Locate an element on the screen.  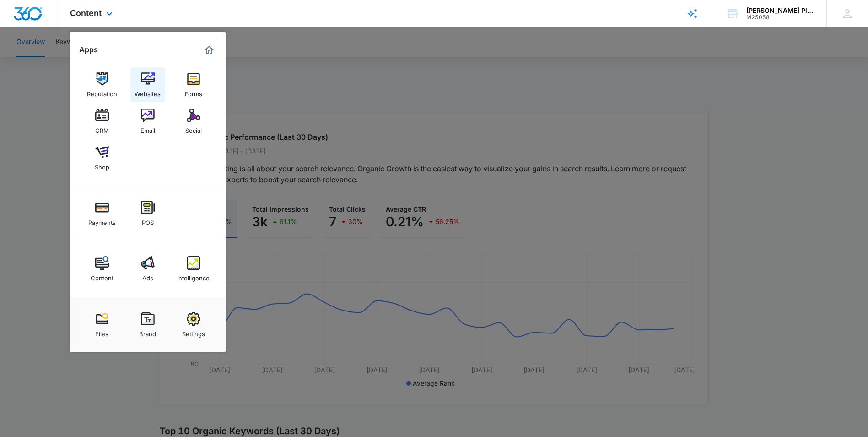
div: Ads is located at coordinates (148, 275).